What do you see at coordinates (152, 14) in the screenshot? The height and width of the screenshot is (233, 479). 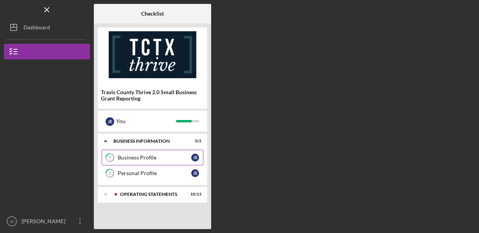 I see `b: Checklist` at bounding box center [152, 14].